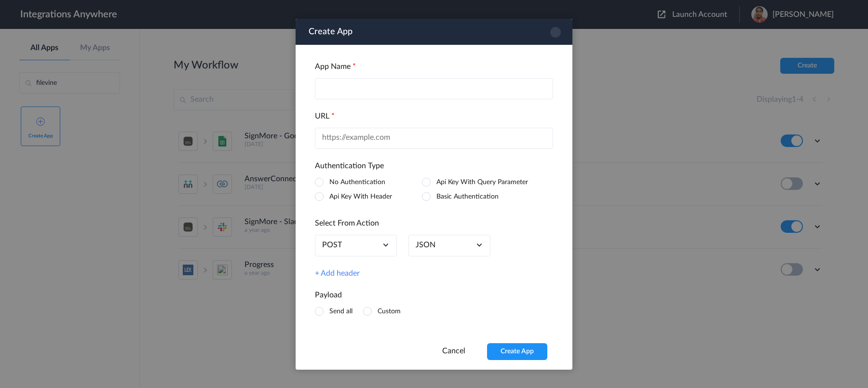 The height and width of the screenshot is (388, 868). I want to click on a: POST, so click(332, 245).